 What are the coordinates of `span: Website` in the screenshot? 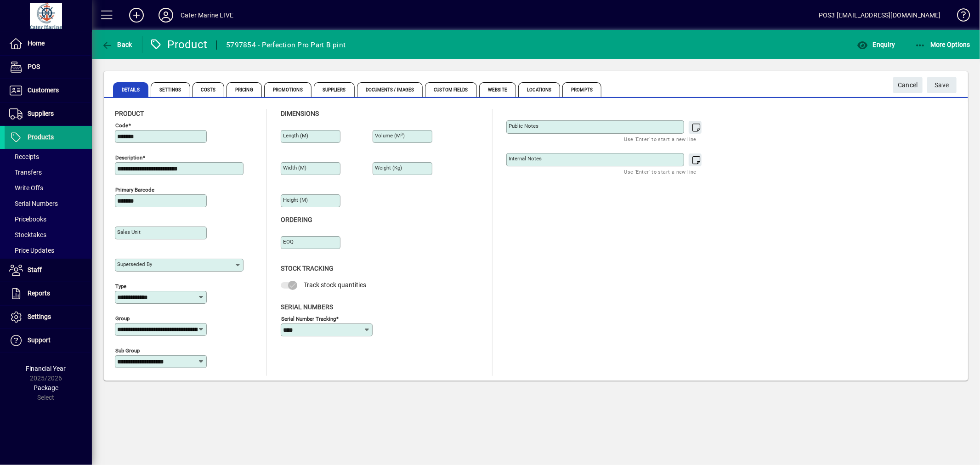 It's located at (497, 90).